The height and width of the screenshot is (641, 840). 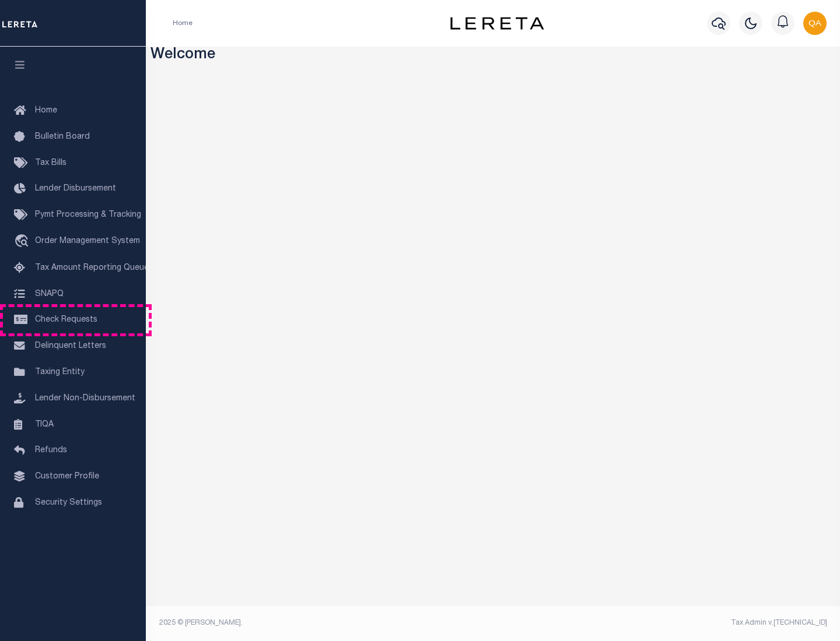 I want to click on h3: Welcome, so click(x=493, y=56).